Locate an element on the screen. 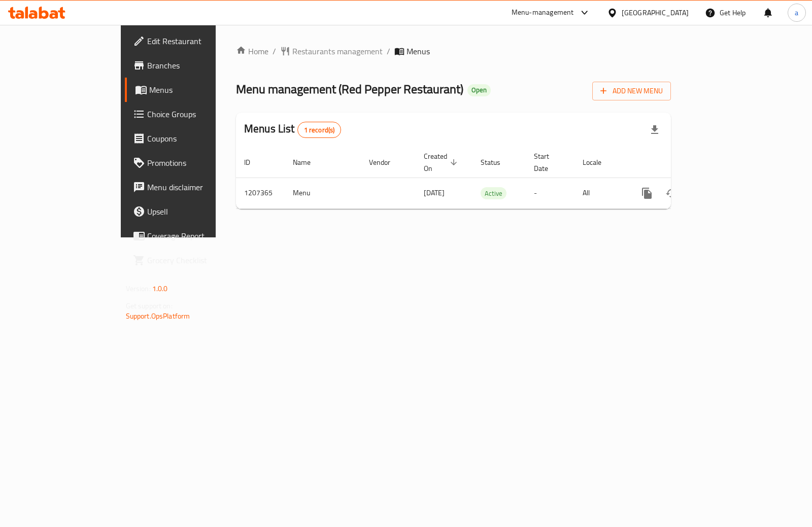  span: Version: is located at coordinates (138, 288).